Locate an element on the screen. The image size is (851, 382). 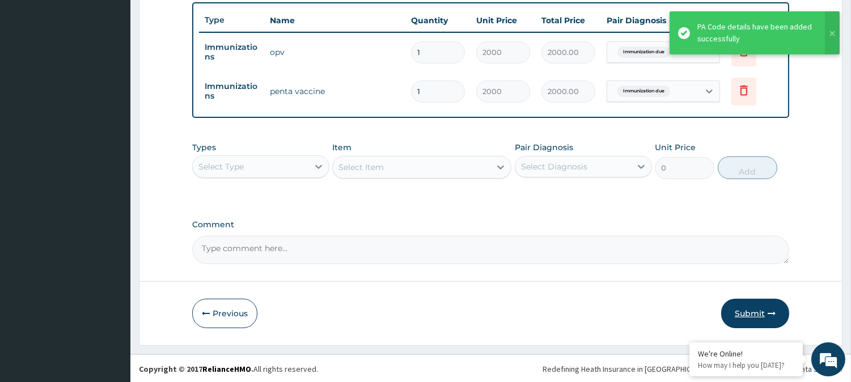
label: Pair Diagnosis is located at coordinates (544, 147).